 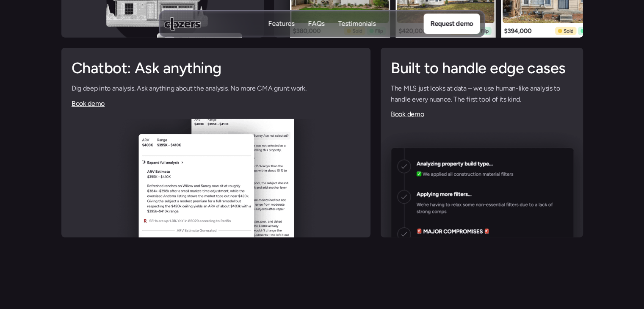 What do you see at coordinates (216, 68) in the screenshot?
I see `h2: Chatbot: Ask anything` at bounding box center [216, 68].